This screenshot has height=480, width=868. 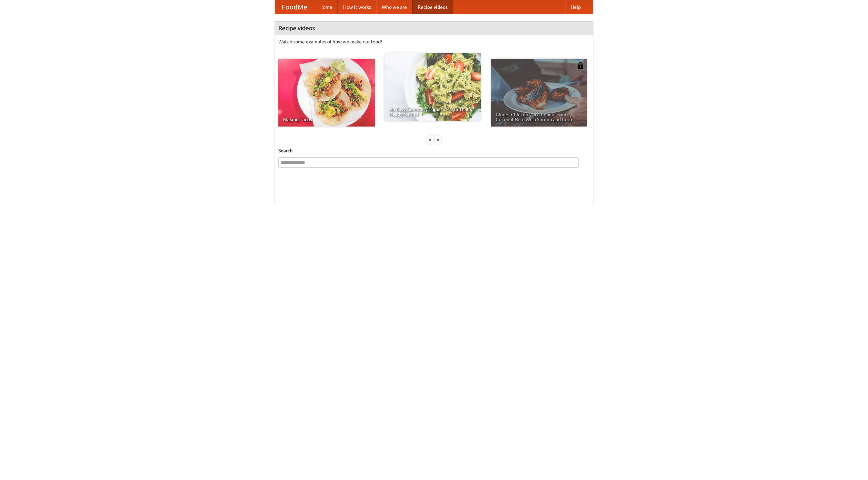 I want to click on span: An Easy, Summery Tomato Pasta That's Ready for Fall, so click(x=433, y=112).